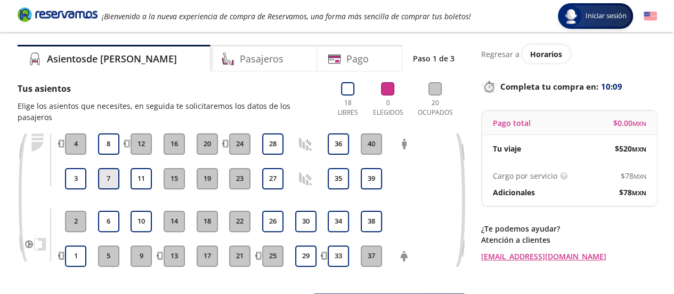 The image size is (674, 294). I want to click on h4: Pasajeros, so click(262, 59).